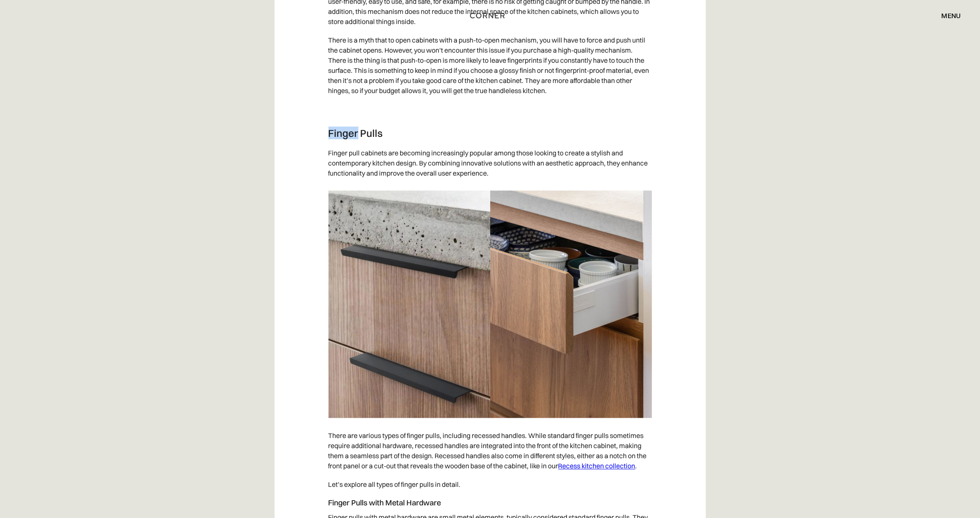  What do you see at coordinates (490, 16) in the screenshot?
I see `a: home` at bounding box center [490, 16].